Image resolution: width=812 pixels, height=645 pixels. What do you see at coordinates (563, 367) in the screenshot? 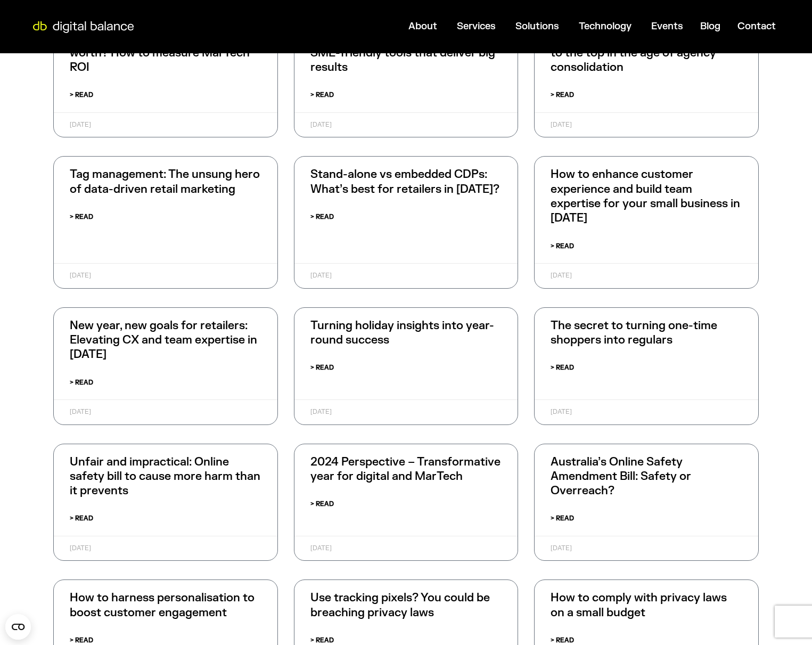
I see `a: Read more about The secret to turning one-time shoppers into regulars` at bounding box center [563, 367].